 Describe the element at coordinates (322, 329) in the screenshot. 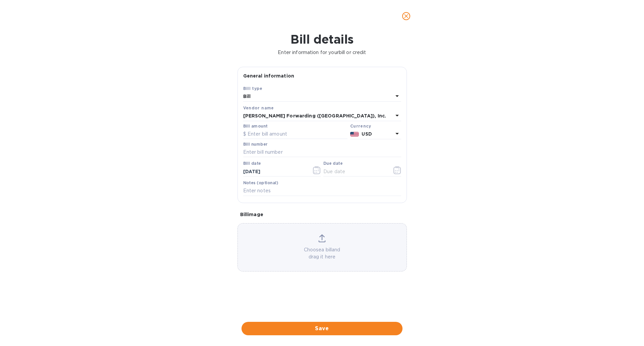

I see `span: Save` at that location.